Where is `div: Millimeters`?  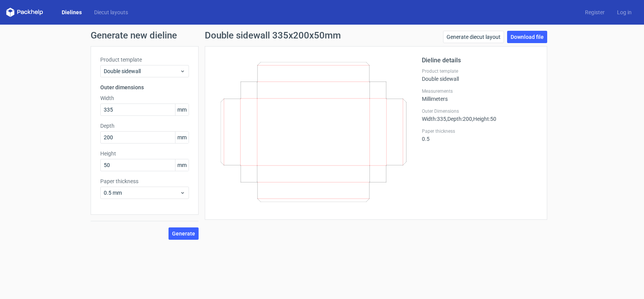 div: Millimeters is located at coordinates (480, 95).